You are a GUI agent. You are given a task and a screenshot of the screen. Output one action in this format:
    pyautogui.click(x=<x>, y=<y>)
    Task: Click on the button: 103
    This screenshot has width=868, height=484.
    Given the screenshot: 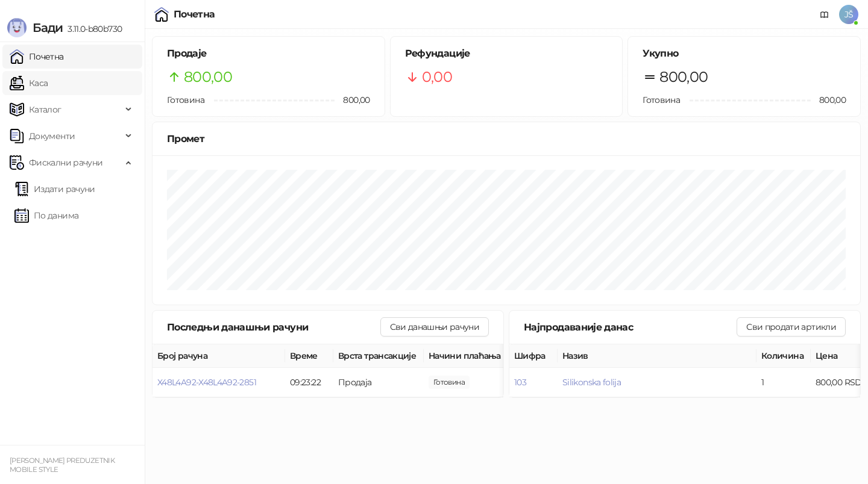 What is the action you would take?
    pyautogui.click(x=520, y=383)
    